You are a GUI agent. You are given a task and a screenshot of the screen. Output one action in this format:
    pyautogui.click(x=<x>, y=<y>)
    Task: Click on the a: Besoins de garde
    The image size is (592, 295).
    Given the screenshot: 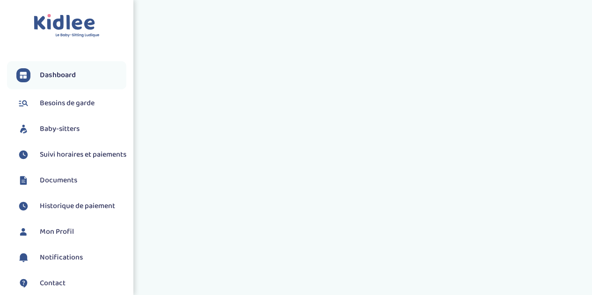 What is the action you would take?
    pyautogui.click(x=71, y=103)
    